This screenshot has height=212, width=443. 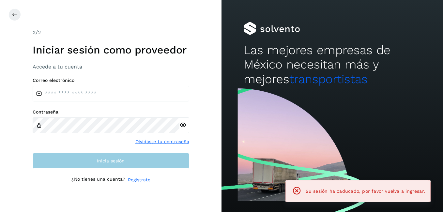 I want to click on label: Contraseña, so click(x=111, y=112).